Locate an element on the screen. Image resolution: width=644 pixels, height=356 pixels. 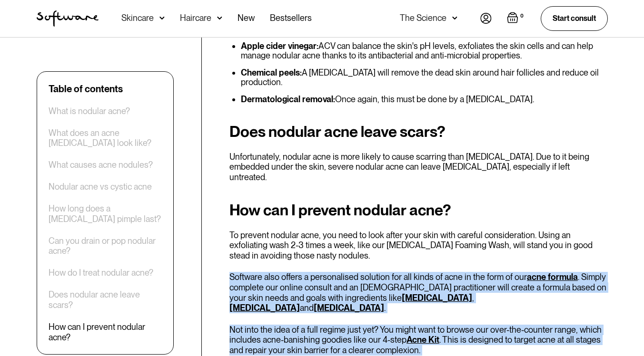
li: ACV can balance the skin's pH levels, exfoliates the skin cells and can help manage nodular acne ... is located at coordinates (424, 51).